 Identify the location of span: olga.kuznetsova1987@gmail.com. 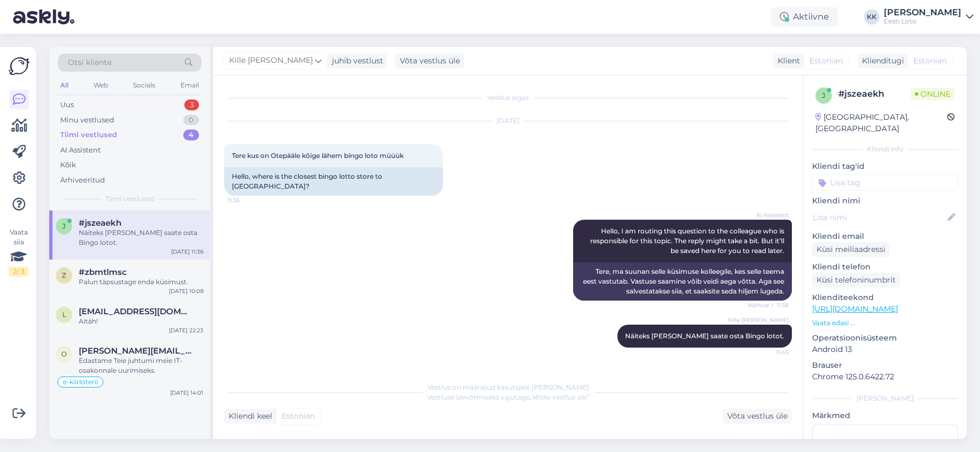
(136, 351).